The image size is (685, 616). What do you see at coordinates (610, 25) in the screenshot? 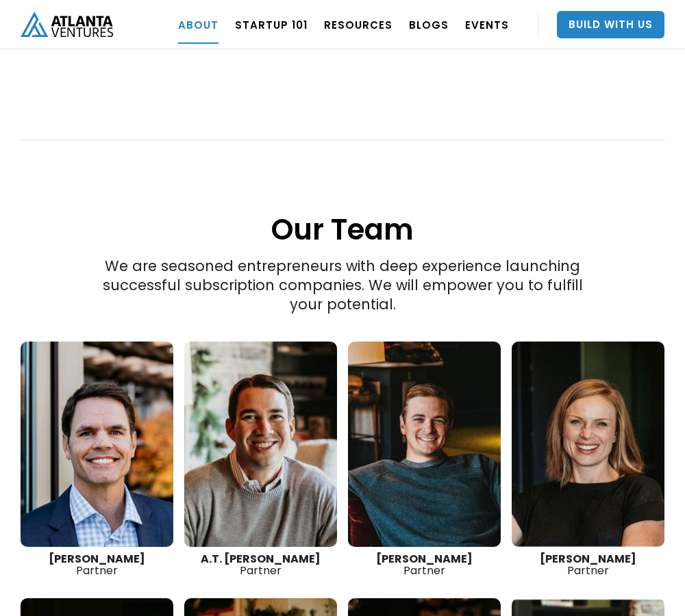
I see `a: Build With Us` at bounding box center [610, 25].